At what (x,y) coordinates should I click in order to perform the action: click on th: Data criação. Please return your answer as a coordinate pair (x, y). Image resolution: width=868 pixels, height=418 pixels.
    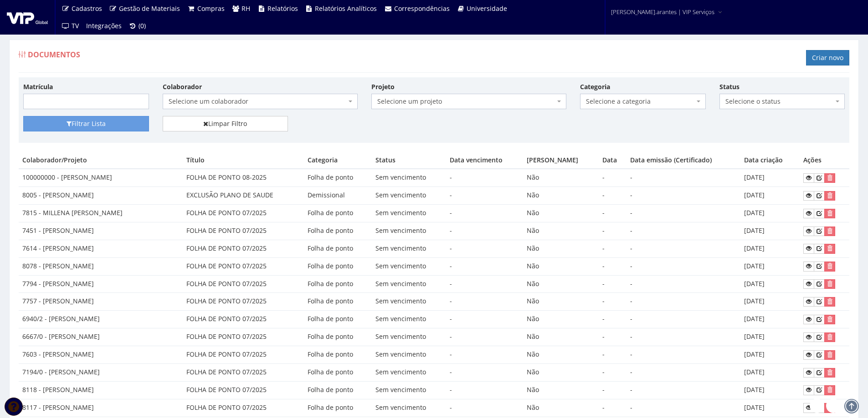
    Looking at the image, I should click on (770, 160).